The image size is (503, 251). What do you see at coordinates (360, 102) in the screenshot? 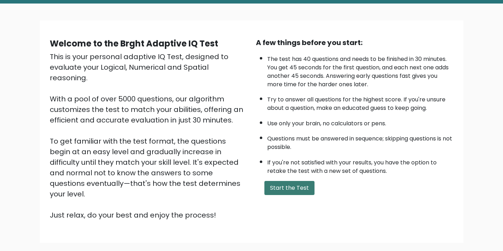
I see `li: Try to answer all questions for the highest score. If you're unsure about a question, make an edu...` at bounding box center [360, 102].